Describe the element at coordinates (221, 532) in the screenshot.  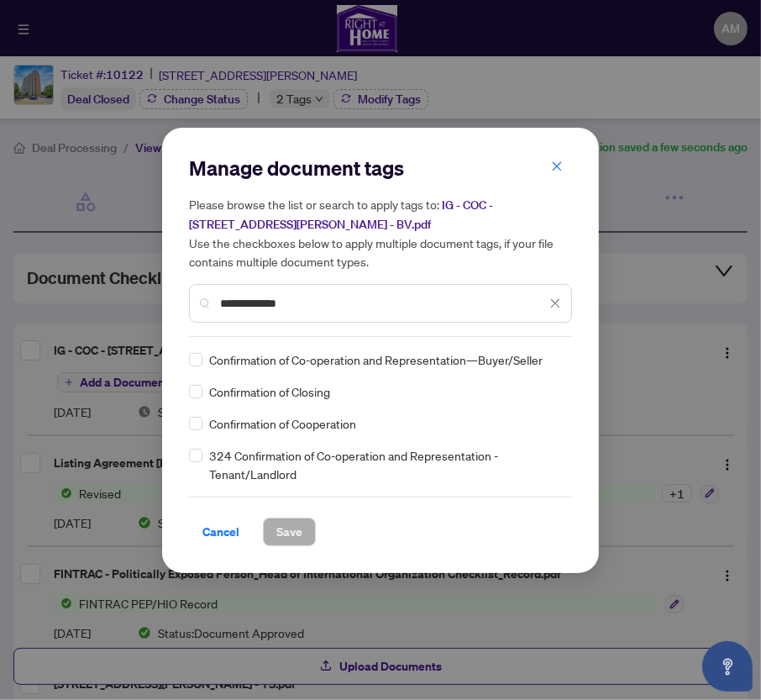
I see `button: Cancel` at that location.